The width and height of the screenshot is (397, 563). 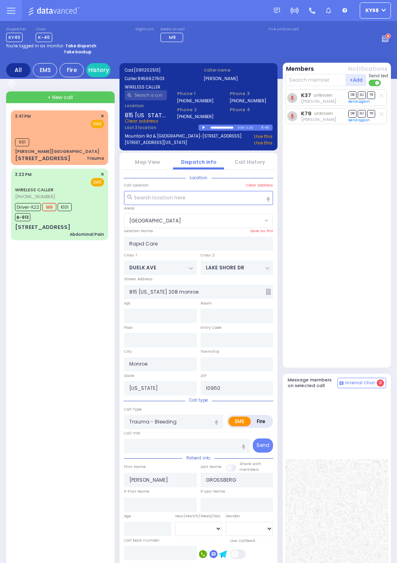 What do you see at coordinates (206, 304) in the screenshot?
I see `label: Room` at bounding box center [206, 304].